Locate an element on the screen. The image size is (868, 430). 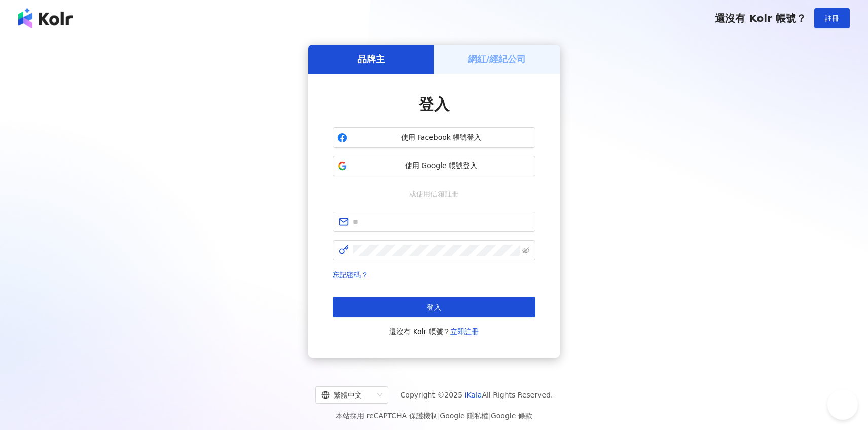
span: Copyright © 2025 All Rights Reserved. is located at coordinates (477, 395).